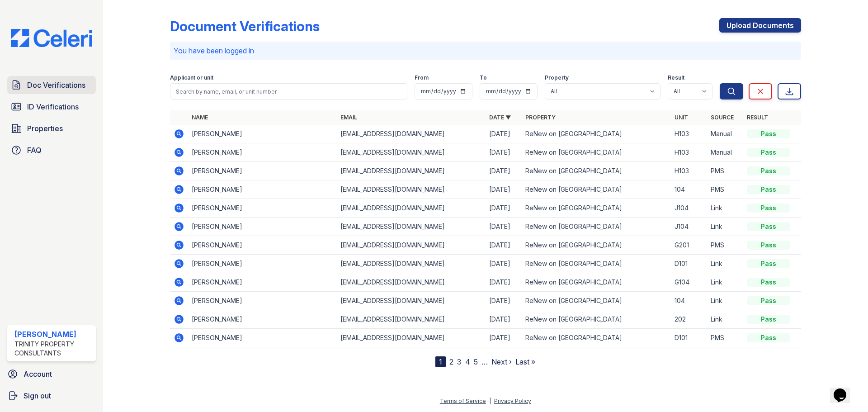 The width and height of the screenshot is (868, 412). Describe the element at coordinates (34, 150) in the screenshot. I see `span: FAQ` at that location.